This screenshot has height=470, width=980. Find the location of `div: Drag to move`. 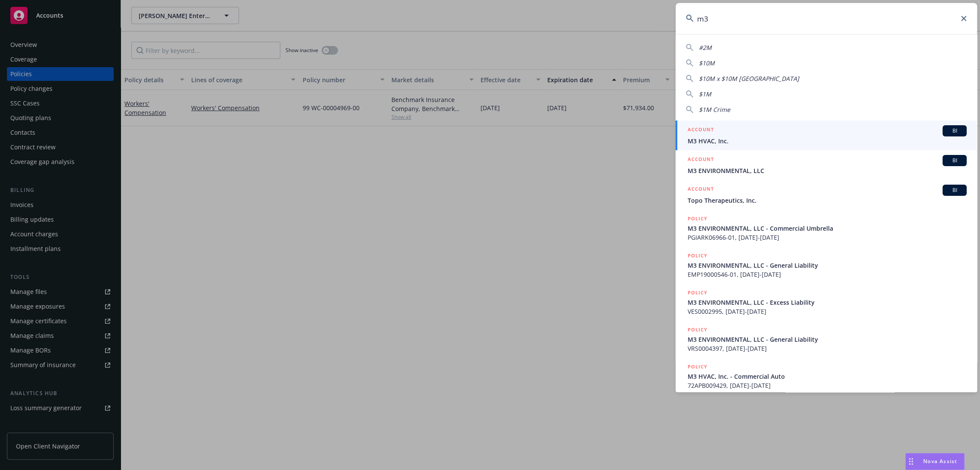

div: Drag to move is located at coordinates (910, 462).